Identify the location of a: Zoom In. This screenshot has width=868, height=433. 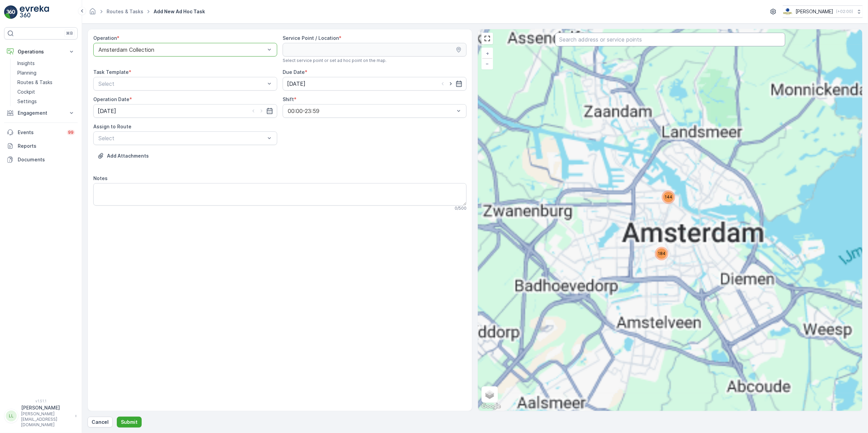
(487, 54).